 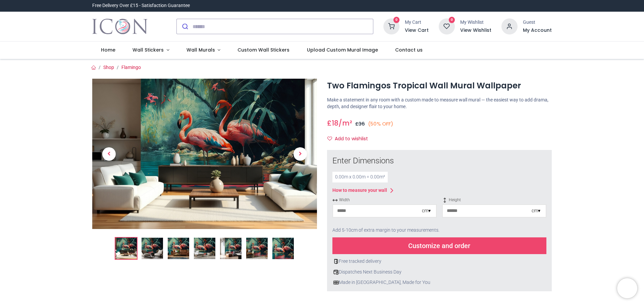 What do you see at coordinates (231, 248) in the screenshot?
I see `img: WS-74115-05` at bounding box center [231, 248].